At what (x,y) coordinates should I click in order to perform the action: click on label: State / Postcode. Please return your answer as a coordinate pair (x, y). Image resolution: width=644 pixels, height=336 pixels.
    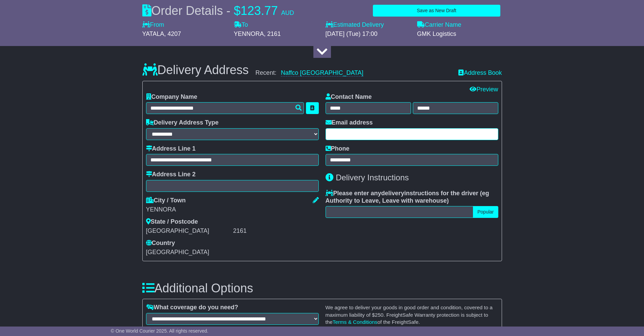
    Looking at the image, I should click on (172, 222).